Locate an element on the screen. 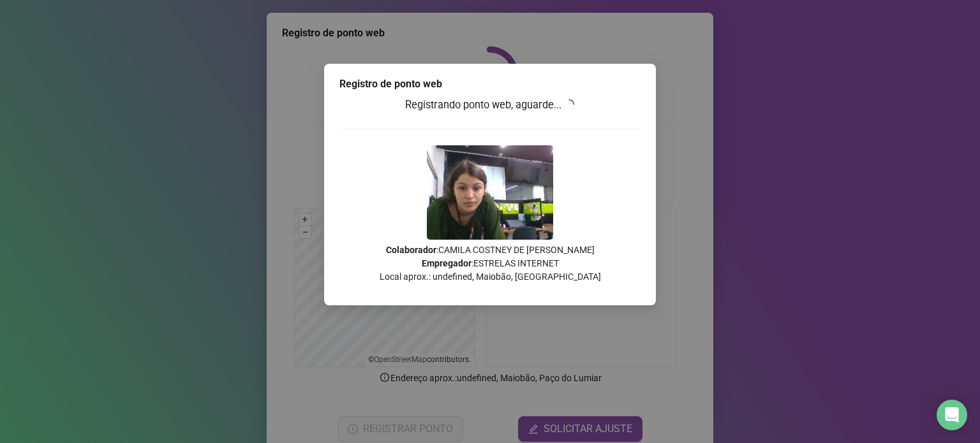 This screenshot has width=980, height=443. div: Open Intercom Messenger is located at coordinates (952, 415).